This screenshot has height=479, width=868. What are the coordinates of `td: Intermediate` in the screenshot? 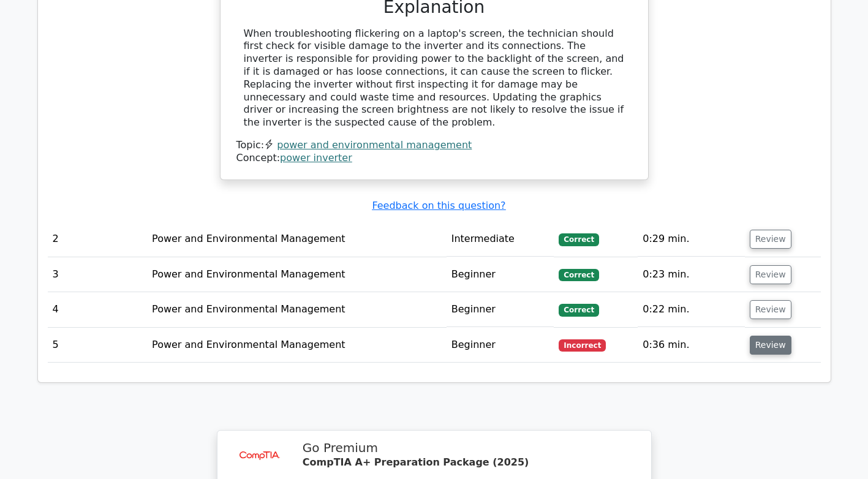 It's located at (500, 239).